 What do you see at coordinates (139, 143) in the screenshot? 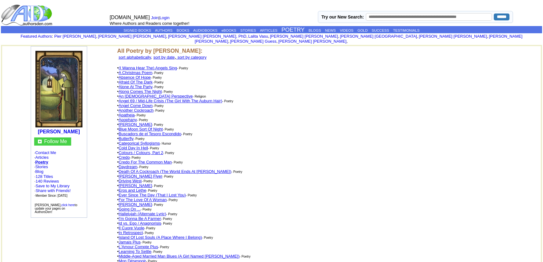
I see `a: Categorical Syllogisms` at bounding box center [139, 143].